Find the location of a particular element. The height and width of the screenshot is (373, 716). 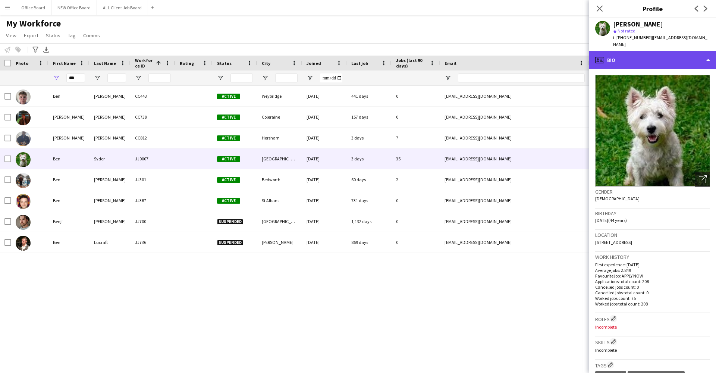

span: Not rated is located at coordinates (626, 31).